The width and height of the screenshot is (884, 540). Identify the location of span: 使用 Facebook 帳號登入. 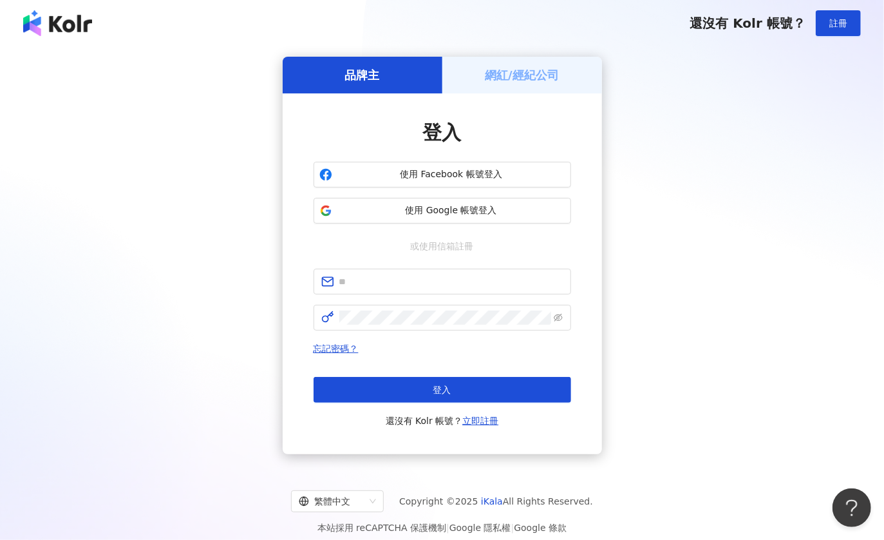
(451, 174).